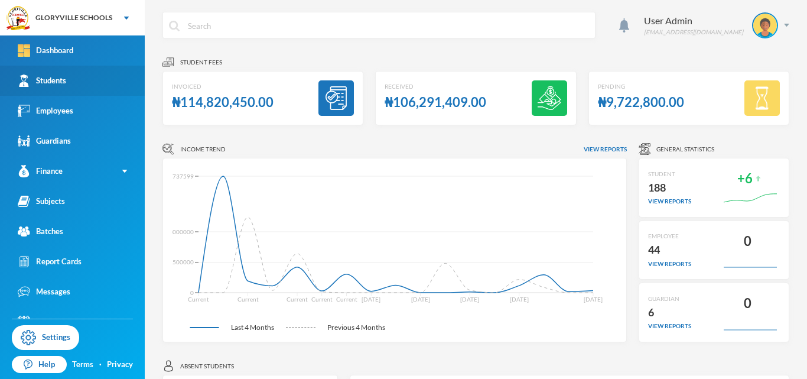 The image size is (807, 379). What do you see at coordinates (45, 337) in the screenshot?
I see `a: Settings` at bounding box center [45, 337].